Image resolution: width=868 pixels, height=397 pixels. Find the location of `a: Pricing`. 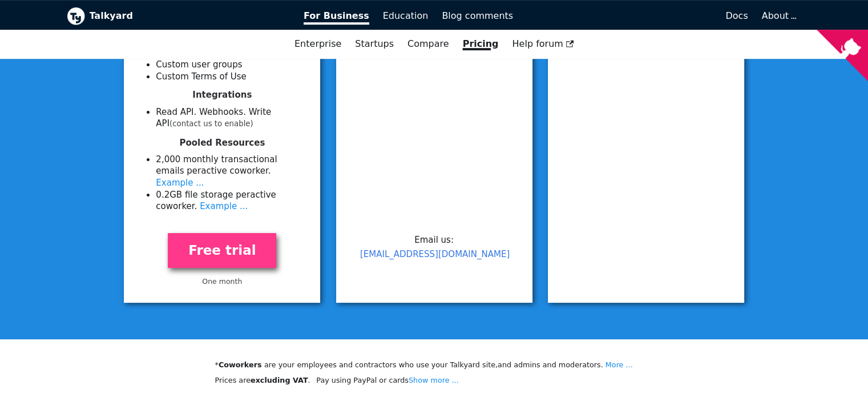

a: Pricing is located at coordinates (480, 44).